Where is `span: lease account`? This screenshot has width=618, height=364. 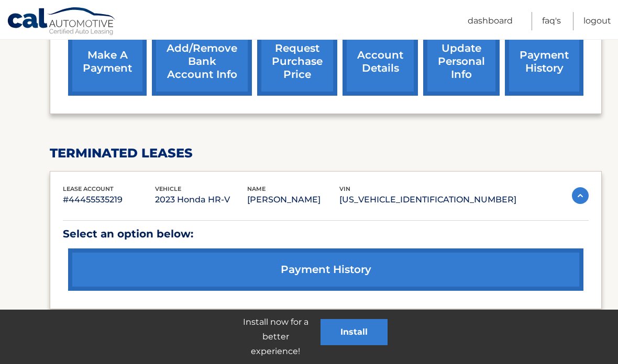
span: lease account is located at coordinates (88, 189).